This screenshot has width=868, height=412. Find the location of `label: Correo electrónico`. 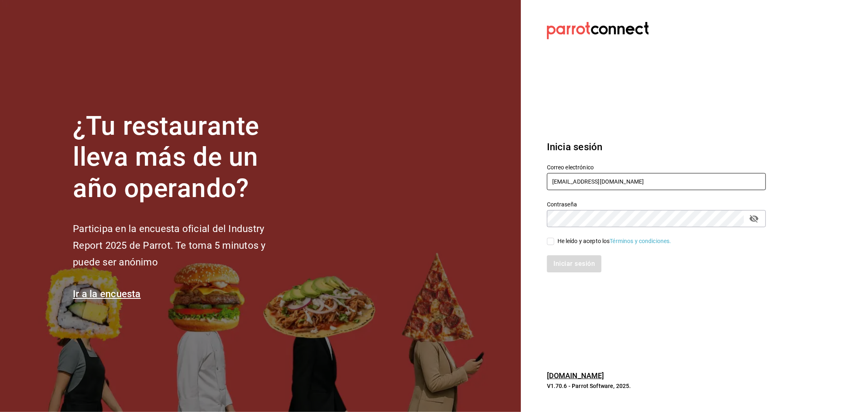

label: Correo electrónico is located at coordinates (656, 167).